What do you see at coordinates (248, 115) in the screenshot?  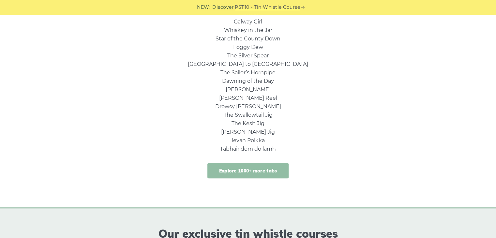 I see `a: The Swallowtail Jig` at bounding box center [248, 115].